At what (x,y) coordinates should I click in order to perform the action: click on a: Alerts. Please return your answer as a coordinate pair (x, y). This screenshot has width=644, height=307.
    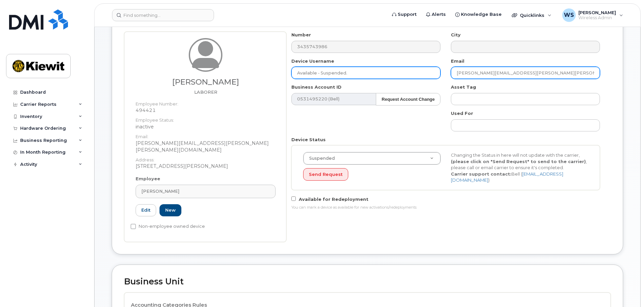
    Looking at the image, I should click on (435, 14).